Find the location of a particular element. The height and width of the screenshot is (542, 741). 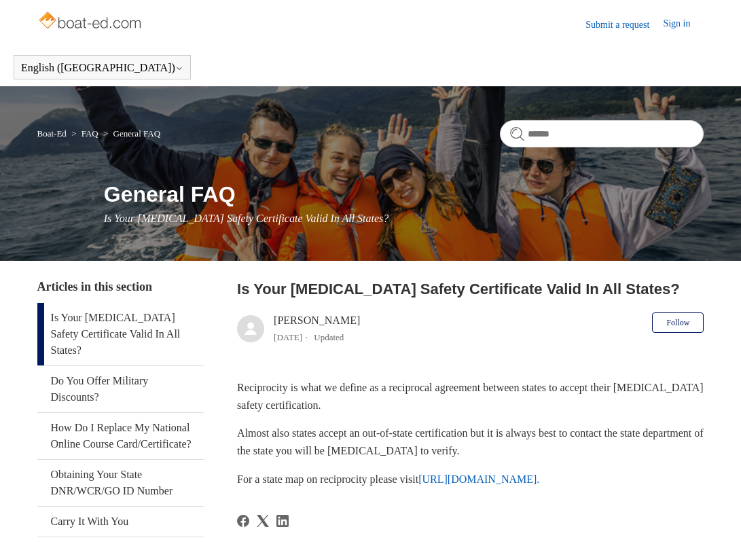

a: Boat-Ed is located at coordinates (52, 133).